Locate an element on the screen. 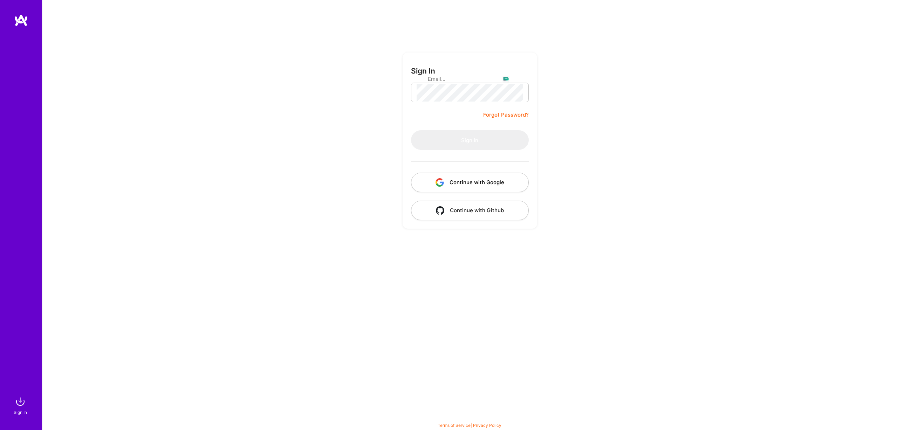  button: Continue with Github is located at coordinates (470, 211).